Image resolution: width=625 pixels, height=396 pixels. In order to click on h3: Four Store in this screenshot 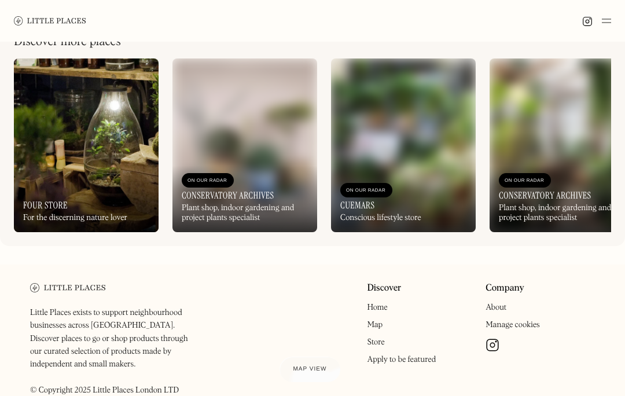, I will do `click(45, 205)`.